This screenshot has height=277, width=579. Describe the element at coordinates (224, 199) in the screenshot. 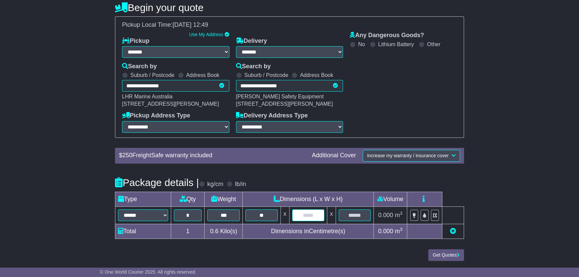

I see `td: Weight` at that location.